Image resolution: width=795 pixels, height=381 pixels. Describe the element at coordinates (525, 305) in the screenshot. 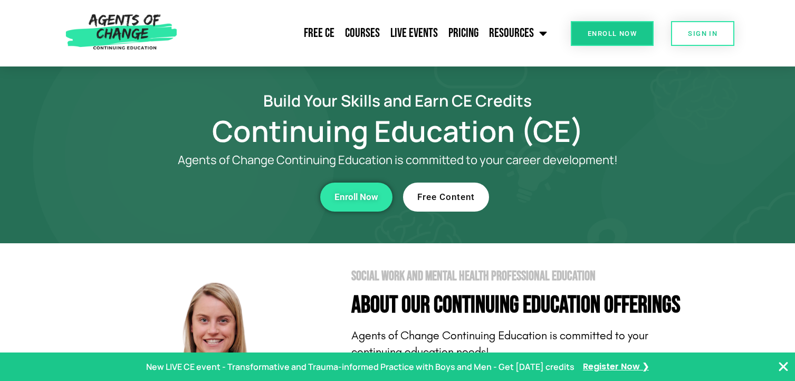

I see `h4: About Our Continuing Education Offerings` at that location.